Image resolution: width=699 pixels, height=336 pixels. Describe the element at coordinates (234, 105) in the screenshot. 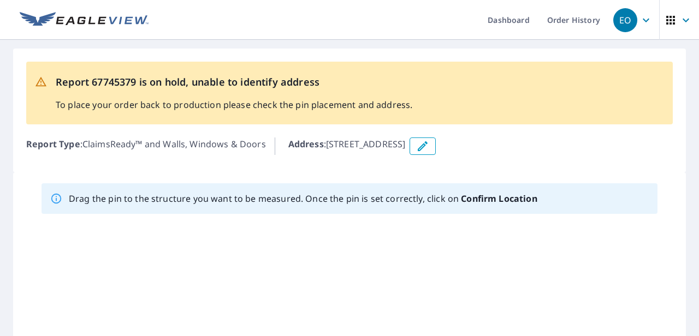

I see `p: To place your order back to production please check the pin placement and address.` at that location.